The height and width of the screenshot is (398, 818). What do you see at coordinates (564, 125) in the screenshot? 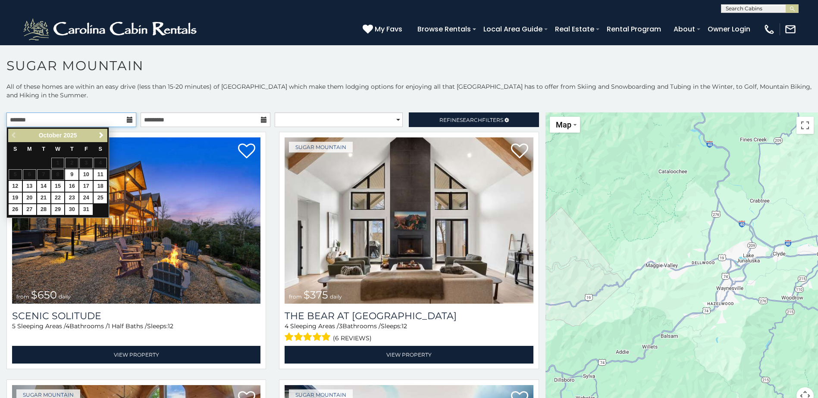
I see `span: Map` at bounding box center [564, 125].